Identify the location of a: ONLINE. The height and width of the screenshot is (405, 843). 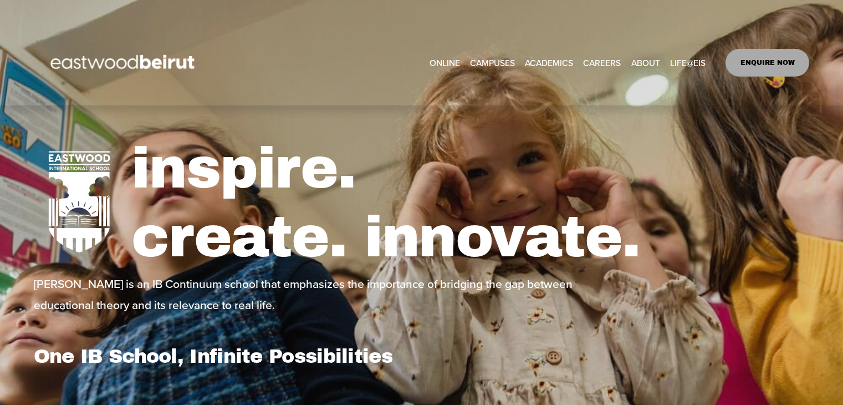
(444, 62).